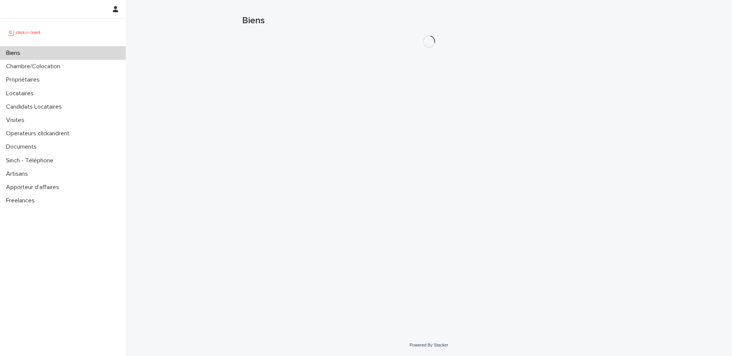  Describe the element at coordinates (24, 32) in the screenshot. I see `img: UCB0brd3T0yccxBKYDjQ` at that location.